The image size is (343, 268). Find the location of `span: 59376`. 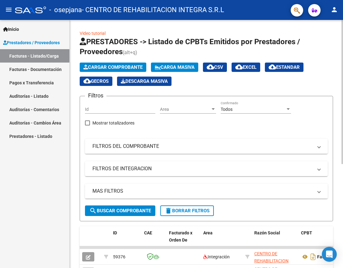

span: 59376 is located at coordinates (119, 257).